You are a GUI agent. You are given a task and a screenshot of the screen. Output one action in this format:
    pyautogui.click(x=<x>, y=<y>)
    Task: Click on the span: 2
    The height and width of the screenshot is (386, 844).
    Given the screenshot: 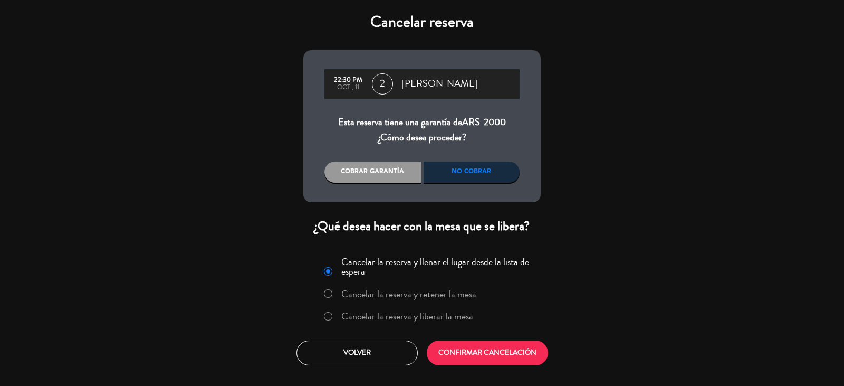 What is the action you would take?
    pyautogui.click(x=382, y=84)
    